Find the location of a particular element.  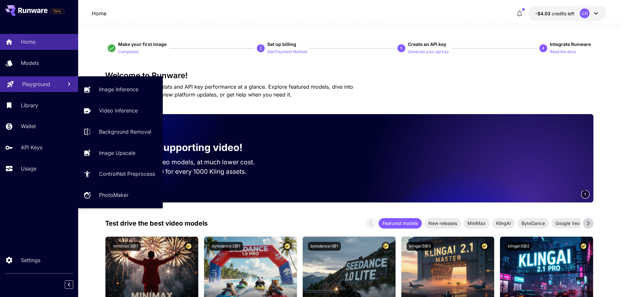

p: 4 is located at coordinates (543, 48).